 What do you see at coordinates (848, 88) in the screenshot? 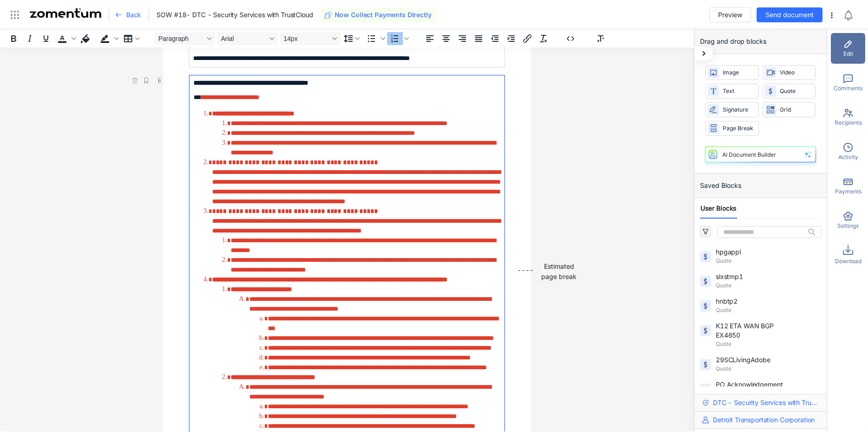
I see `span: Comments` at bounding box center [848, 88].